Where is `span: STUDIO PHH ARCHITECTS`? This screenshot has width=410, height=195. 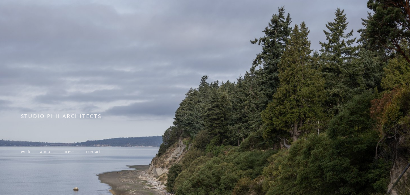
span: STUDIO PHH ARCHITECTS is located at coordinates (61, 116).